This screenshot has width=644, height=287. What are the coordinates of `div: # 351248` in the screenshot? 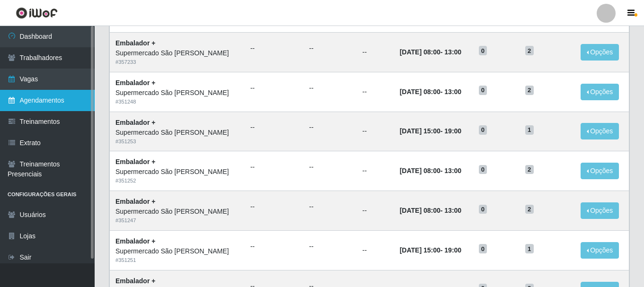 It's located at (177, 102).